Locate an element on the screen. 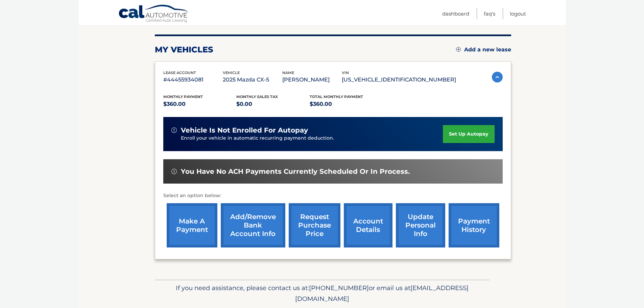  p: 2025 Mazda CX-5 is located at coordinates (253, 80).